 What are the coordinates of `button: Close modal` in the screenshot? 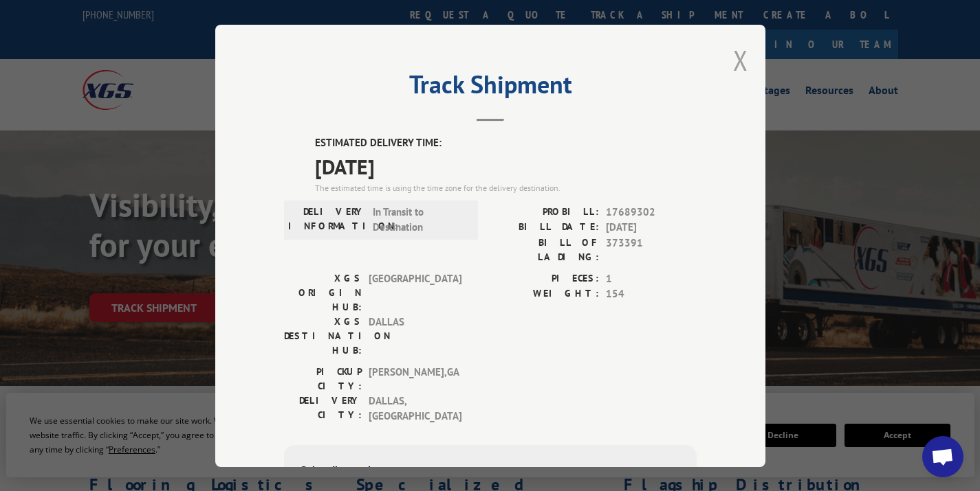 It's located at (741, 60).